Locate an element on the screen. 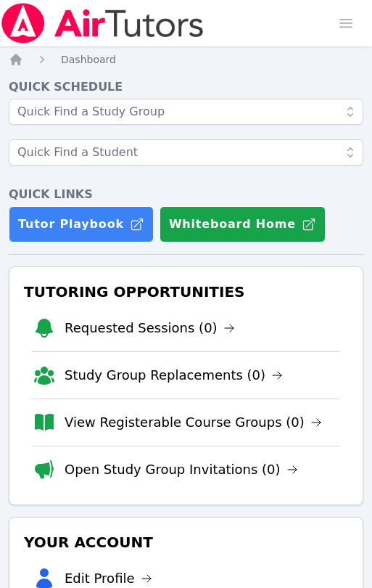  a: View Registerable Course Groups (0) is located at coordinates (193, 423).